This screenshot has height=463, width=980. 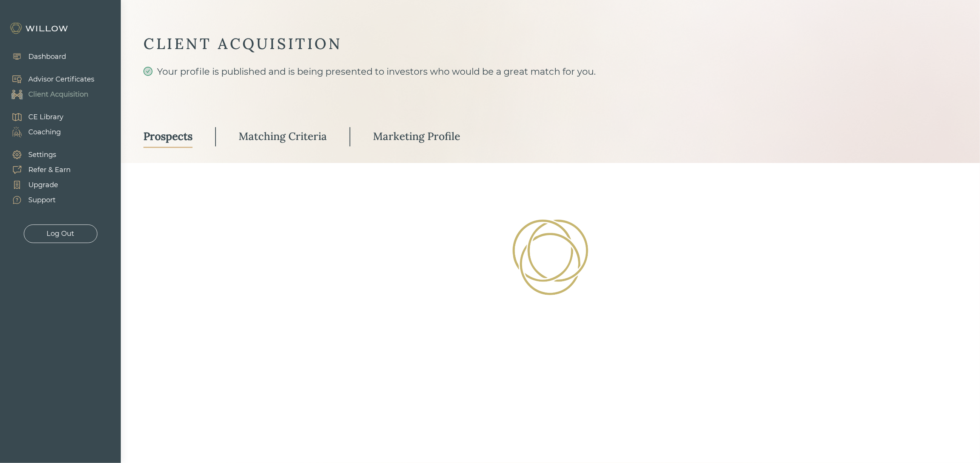 What do you see at coordinates (49, 79) in the screenshot?
I see `a: Advisor Certificates` at bounding box center [49, 79].